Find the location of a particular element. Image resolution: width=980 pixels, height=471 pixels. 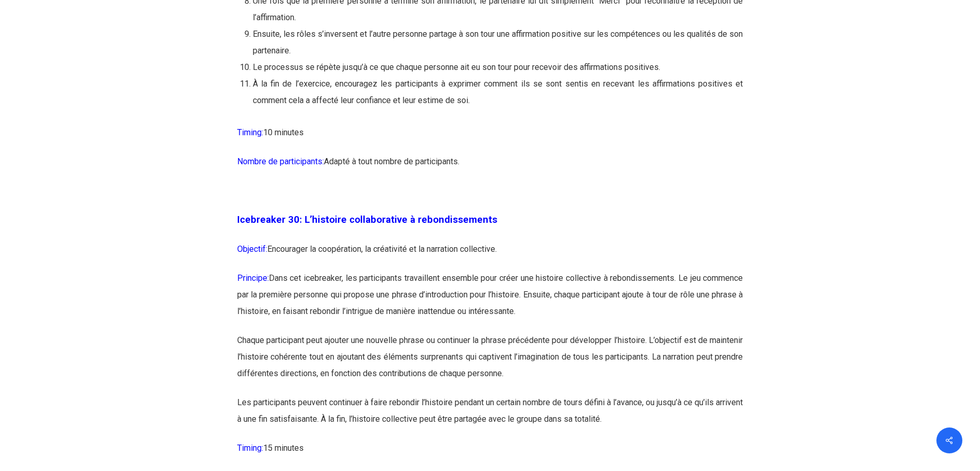

span: Nombre de participants: is located at coordinates (280, 162).